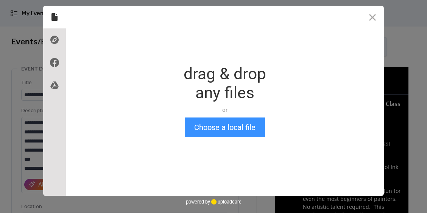  Describe the element at coordinates (213, 201) in the screenshot. I see `div: powered by` at that location.